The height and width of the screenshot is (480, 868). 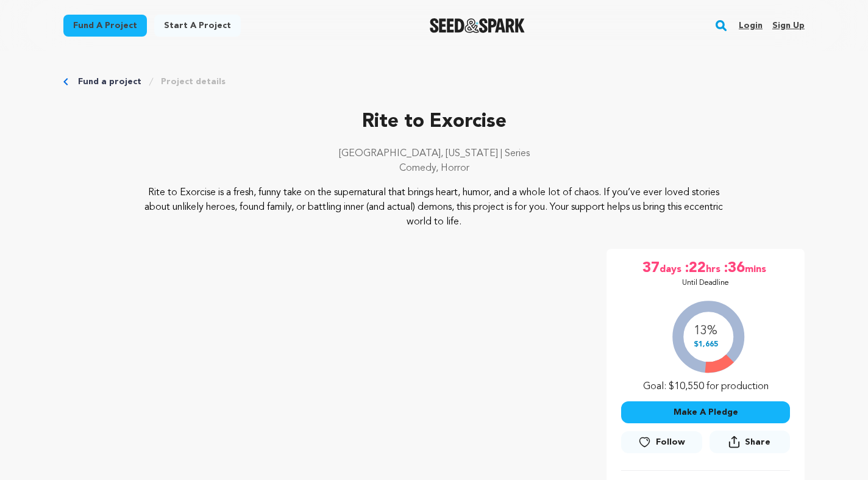 What do you see at coordinates (194, 82) in the screenshot?
I see `a: Project details` at bounding box center [194, 82].